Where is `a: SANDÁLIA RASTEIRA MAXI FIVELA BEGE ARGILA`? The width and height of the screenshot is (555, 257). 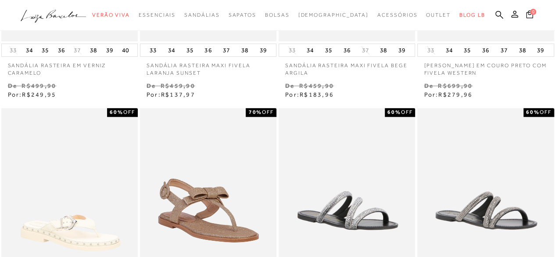
a: SANDÁLIA RASTEIRA MAXI FIVELA BEGE ARGILA is located at coordinates (347, 67).